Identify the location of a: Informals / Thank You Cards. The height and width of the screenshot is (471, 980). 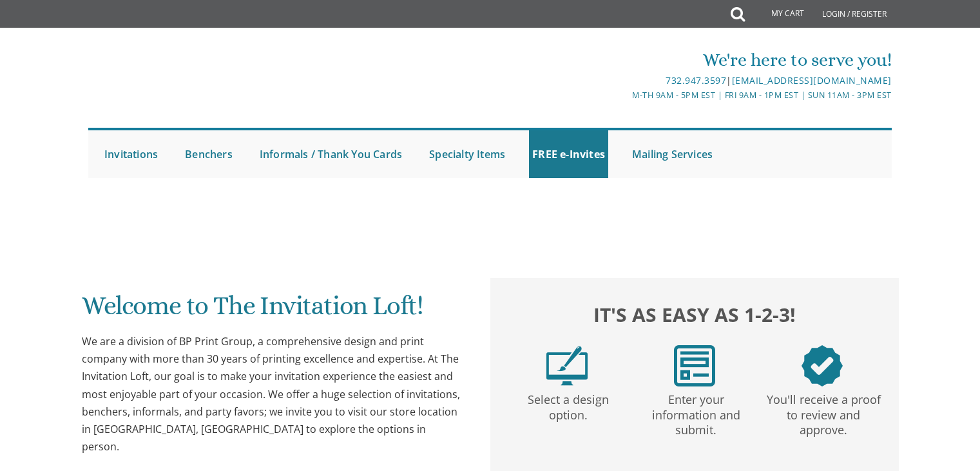
(330, 154).